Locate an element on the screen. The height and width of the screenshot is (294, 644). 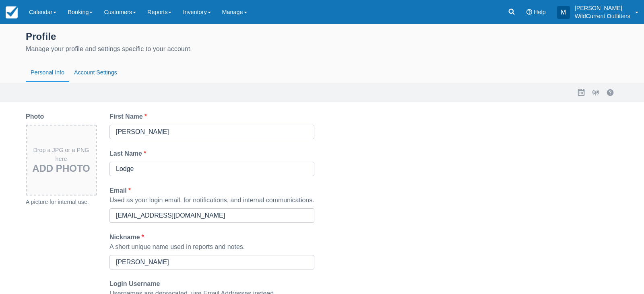
div: M is located at coordinates (564, 12).